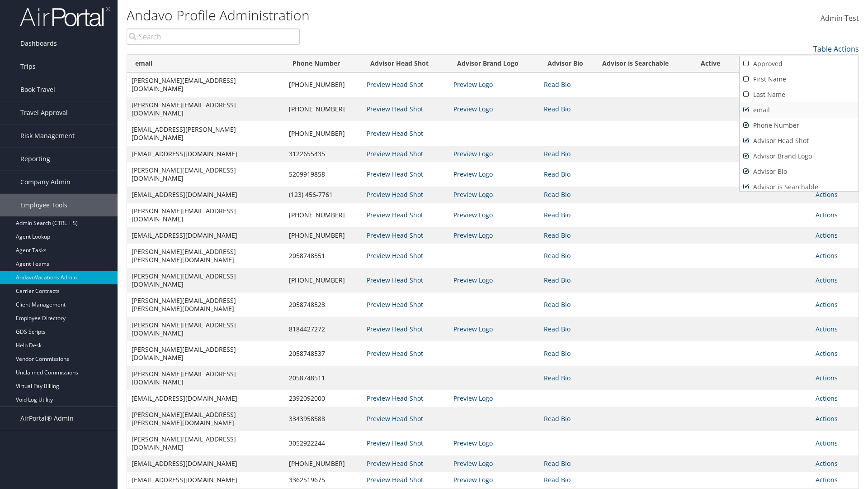 The width and height of the screenshot is (868, 489). Describe the element at coordinates (45, 182) in the screenshot. I see `span: Company Admin` at that location.